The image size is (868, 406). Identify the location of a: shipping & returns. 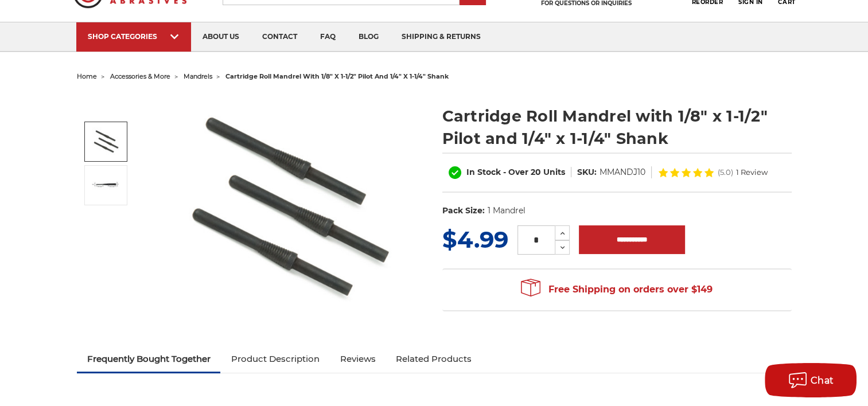
(441, 37).